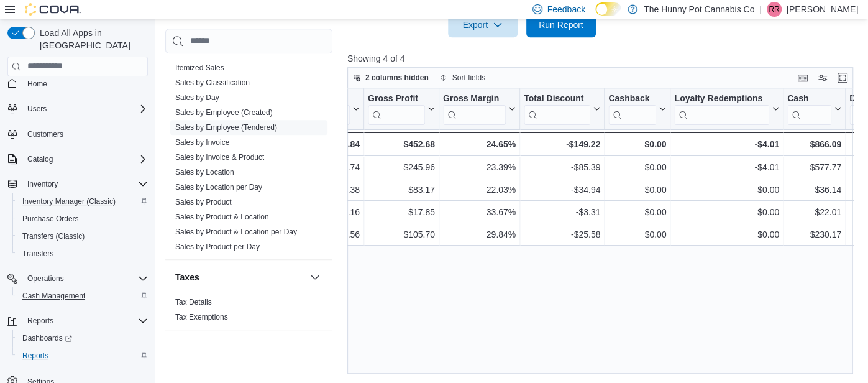  Describe the element at coordinates (468, 77) in the screenshot. I see `span: Sort fields` at that location.